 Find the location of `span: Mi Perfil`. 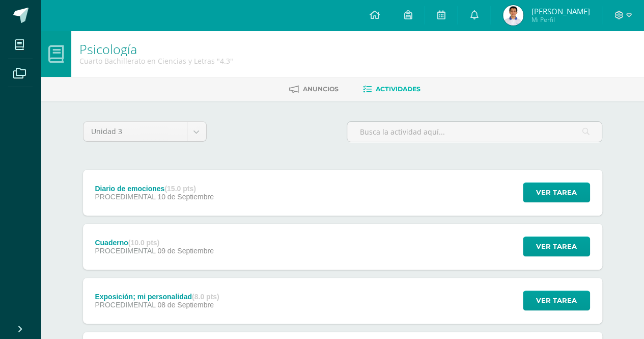

span: Mi Perfil is located at coordinates (560, 19).